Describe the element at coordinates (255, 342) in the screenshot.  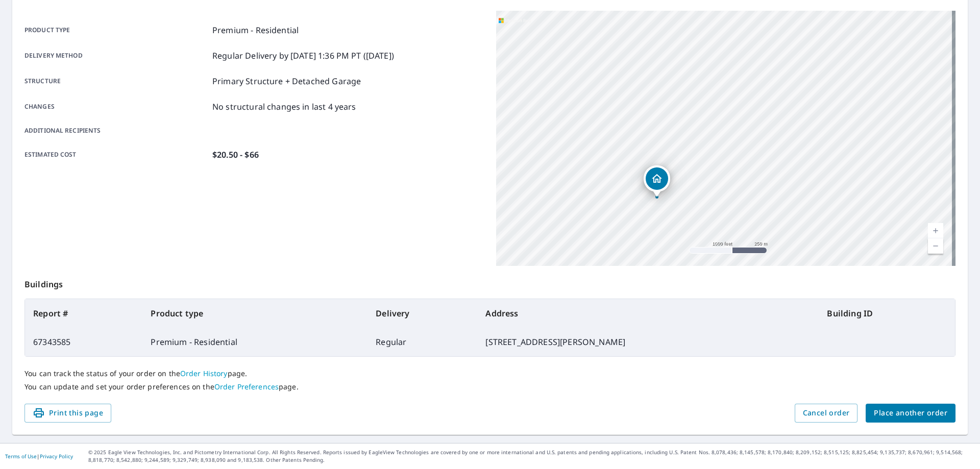
I see `td: Premium - Residential` at that location.